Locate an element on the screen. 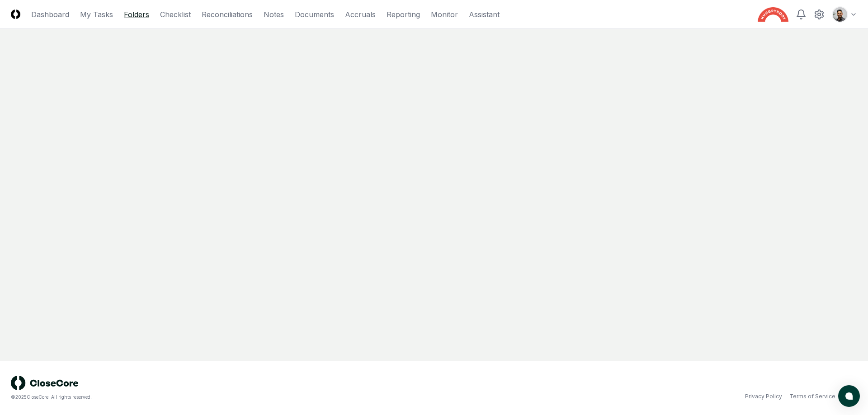 Image resolution: width=868 pixels, height=415 pixels. a: Folders is located at coordinates (137, 15).